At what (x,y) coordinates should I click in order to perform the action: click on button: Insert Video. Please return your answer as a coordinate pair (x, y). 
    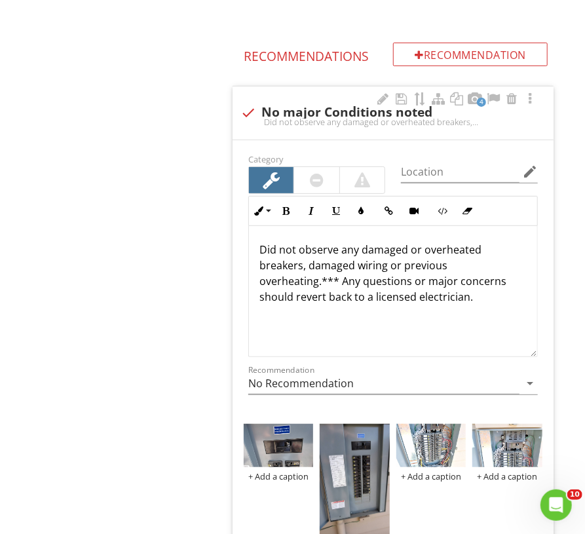
    Looking at the image, I should click on (414, 211).